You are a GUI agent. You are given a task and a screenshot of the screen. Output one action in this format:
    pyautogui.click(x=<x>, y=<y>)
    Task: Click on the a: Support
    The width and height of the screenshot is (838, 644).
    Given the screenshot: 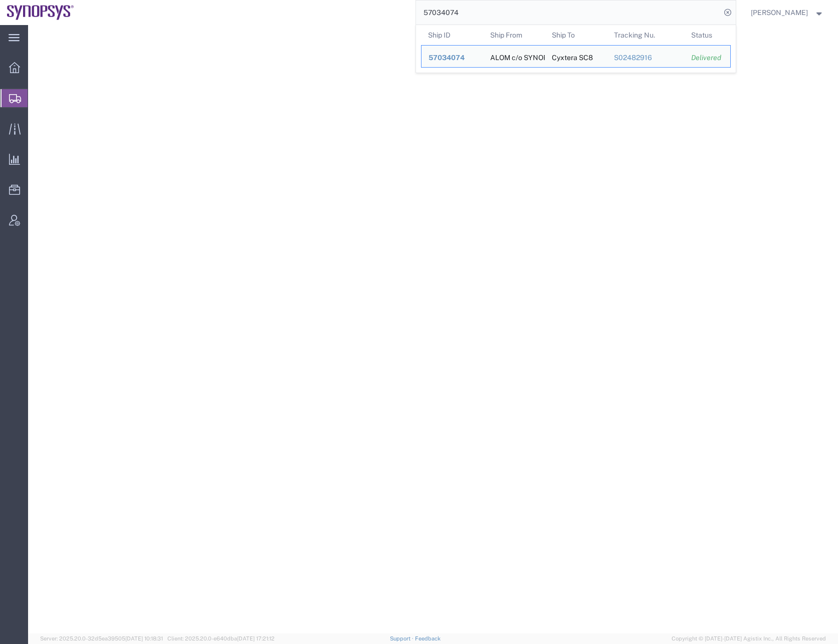 What is the action you would take?
    pyautogui.click(x=403, y=639)
    